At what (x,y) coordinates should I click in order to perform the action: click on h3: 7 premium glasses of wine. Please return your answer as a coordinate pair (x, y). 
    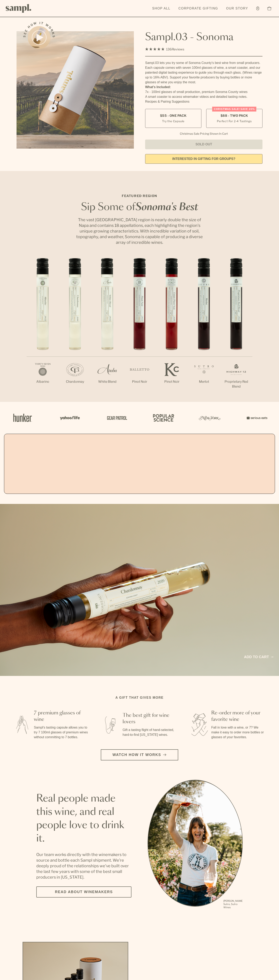
    Looking at the image, I should click on (61, 716).